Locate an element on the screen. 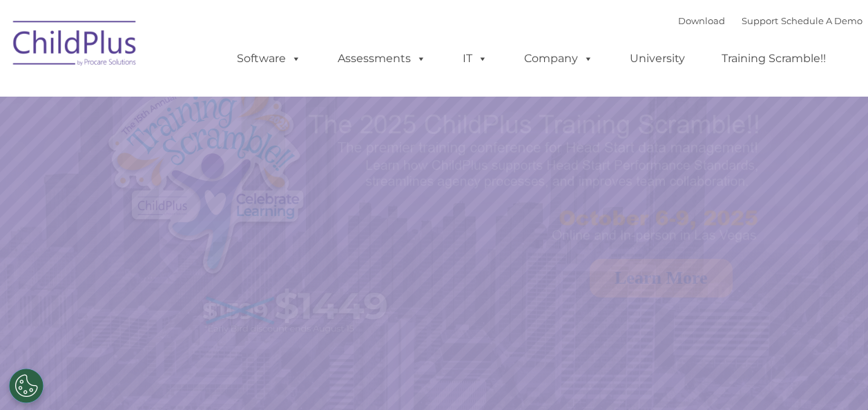  a: Schedule A Demo is located at coordinates (821, 21).